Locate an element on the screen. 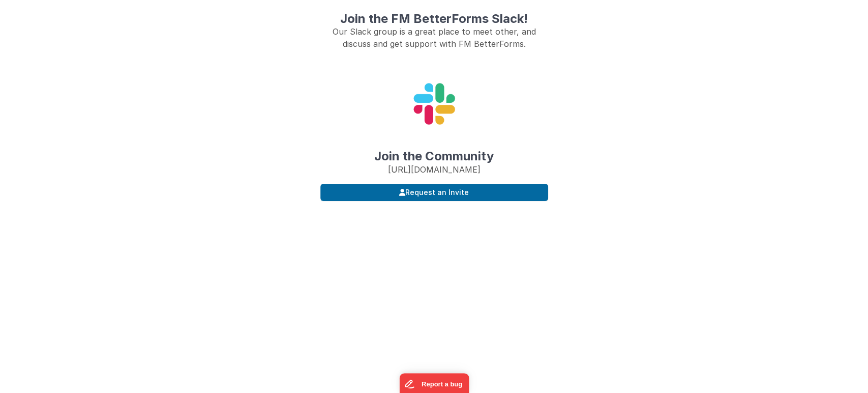 This screenshot has width=868, height=393. strong: Join the FM BetterForms Slack! is located at coordinates (434, 18).